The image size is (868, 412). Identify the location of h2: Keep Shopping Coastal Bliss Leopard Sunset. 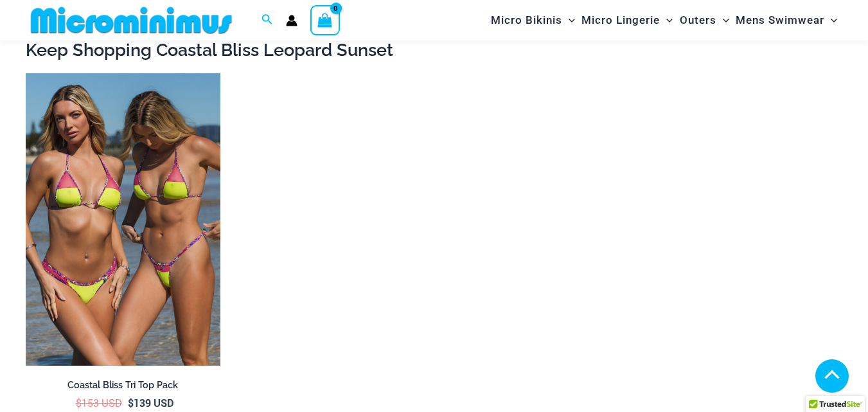
(433, 50).